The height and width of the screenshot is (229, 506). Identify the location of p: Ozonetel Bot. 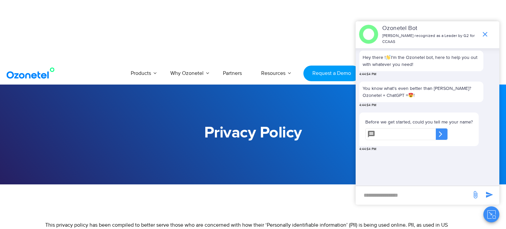
(430, 28).